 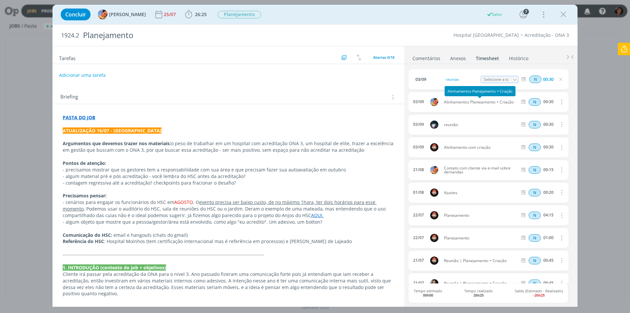 What do you see at coordinates (487, 57) in the screenshot?
I see `a: Timesheet` at bounding box center [487, 57].